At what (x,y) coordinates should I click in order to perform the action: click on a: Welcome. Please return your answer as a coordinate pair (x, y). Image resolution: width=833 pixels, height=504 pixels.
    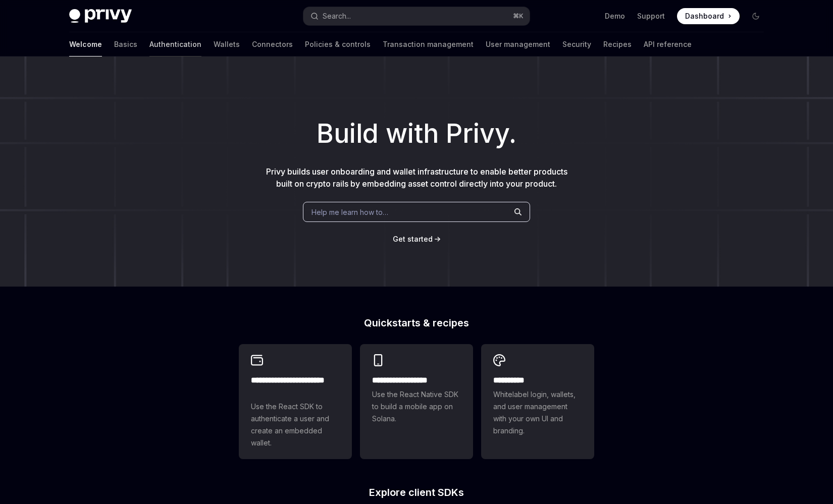
    Looking at the image, I should click on (86, 44).